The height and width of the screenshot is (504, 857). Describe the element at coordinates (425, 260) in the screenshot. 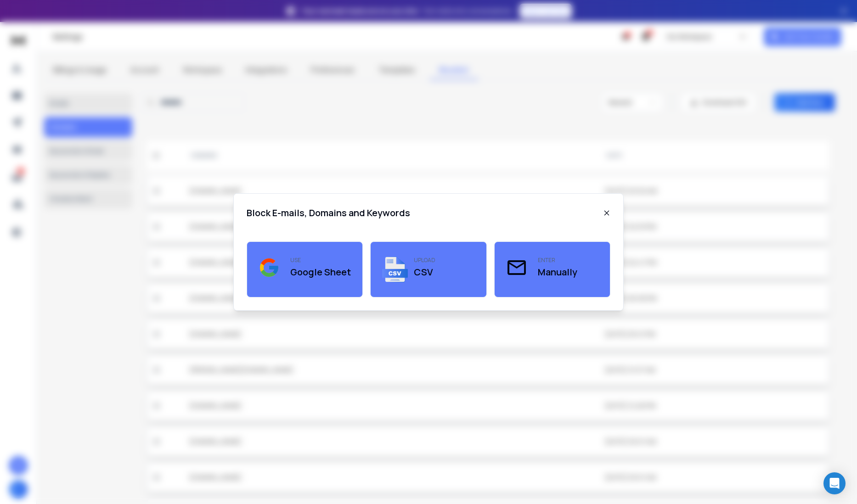

I see `p: upload` at that location.